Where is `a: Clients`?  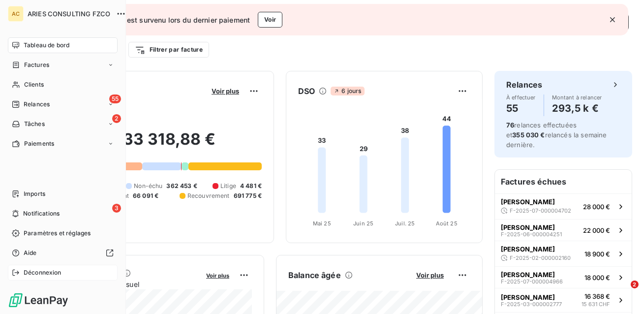
a: Clients is located at coordinates (62, 85).